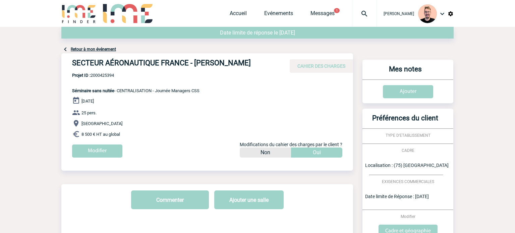  Describe the element at coordinates (408, 182) in the screenshot. I see `span: EXIGENCES COMMERCIALES` at that location.